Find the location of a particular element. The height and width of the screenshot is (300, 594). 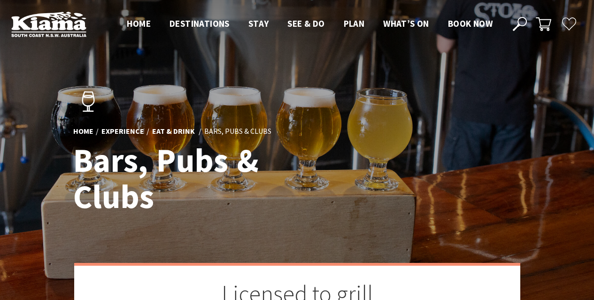

span: What’s On is located at coordinates (406, 23).